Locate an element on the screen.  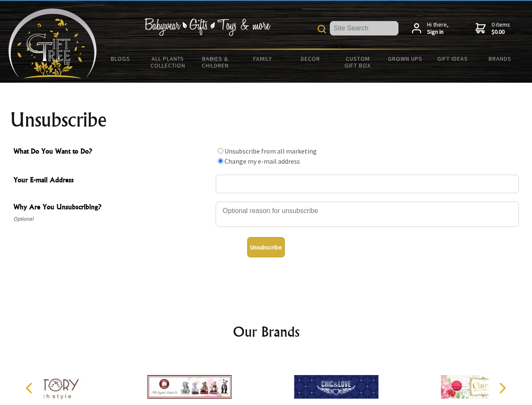
strong: Sign in is located at coordinates (438, 33).